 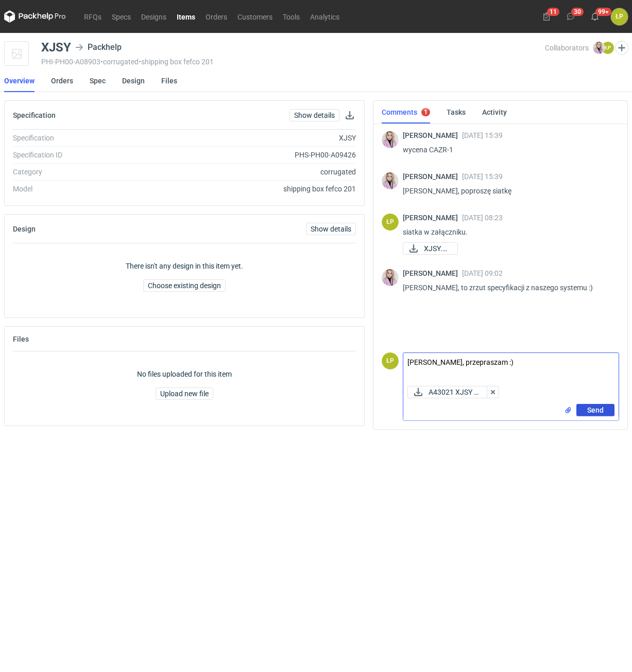 I want to click on h2: Specification, so click(x=34, y=116).